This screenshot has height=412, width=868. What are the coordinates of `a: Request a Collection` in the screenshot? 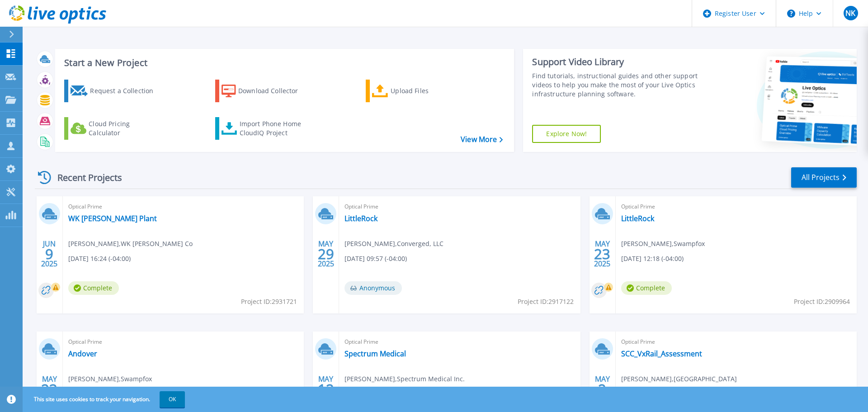 It's located at (114, 91).